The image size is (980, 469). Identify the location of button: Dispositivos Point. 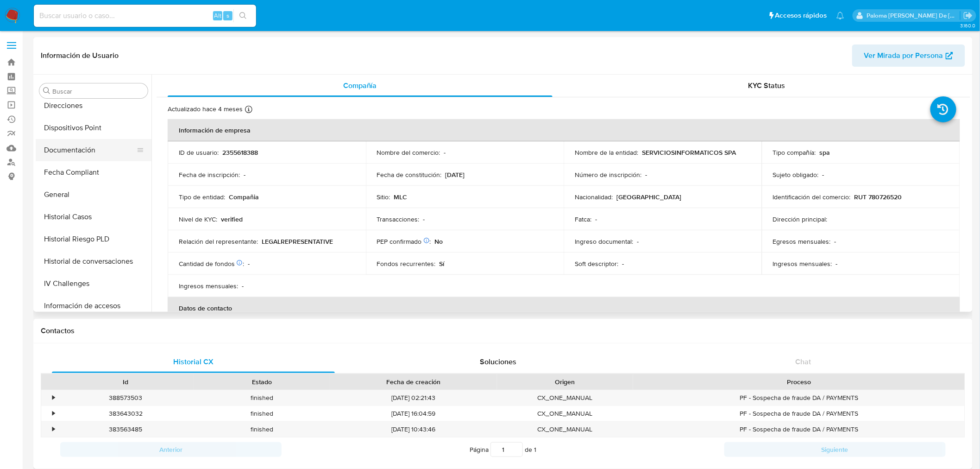
(94, 128).